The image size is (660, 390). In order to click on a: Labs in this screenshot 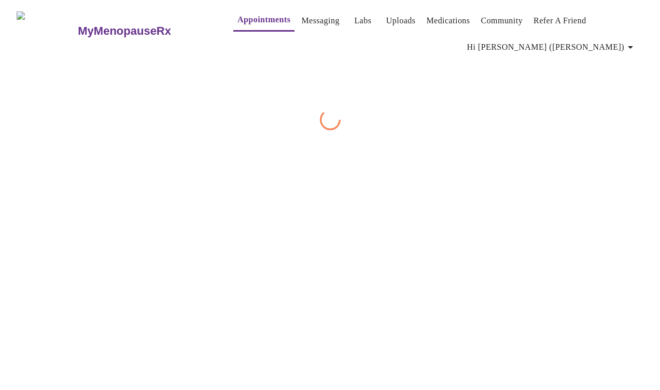, I will do `click(362, 21)`.